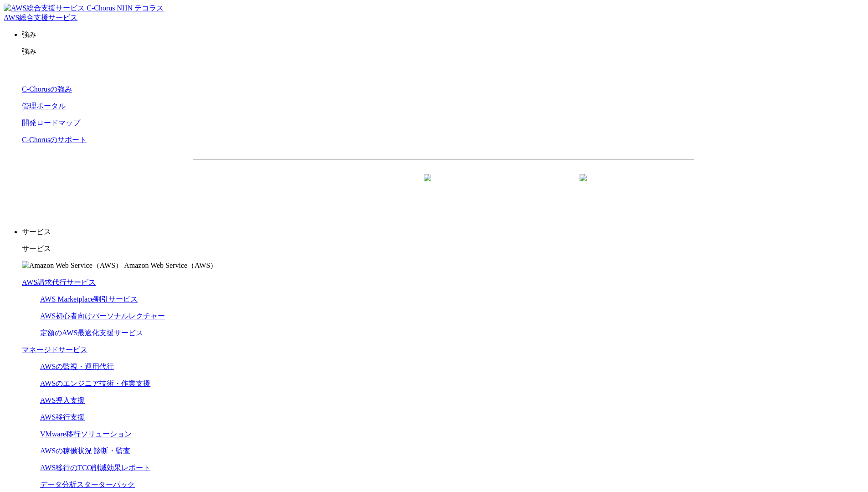  Describe the element at coordinates (95, 467) in the screenshot. I see `a: AWS移行のTCO削減効果レポート` at that location.